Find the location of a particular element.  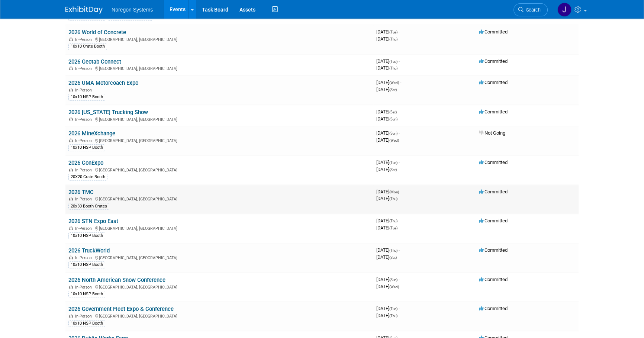

a: 2026 TMC is located at coordinates (81, 192).